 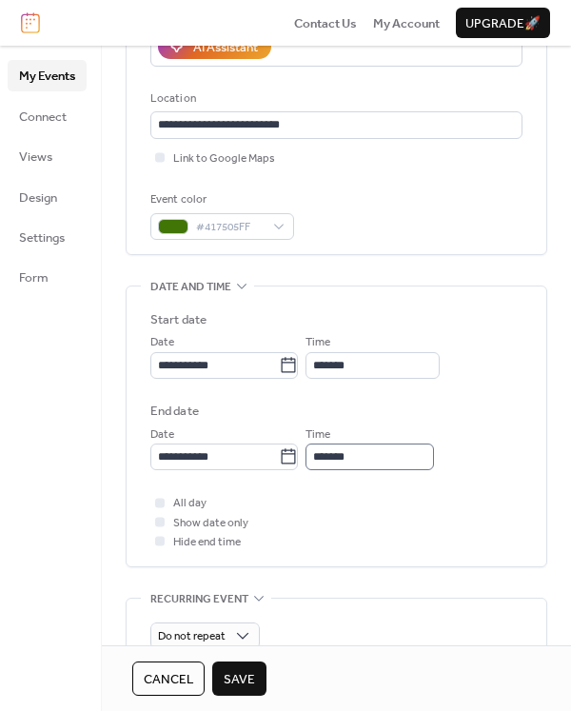 I want to click on div: Event color, so click(x=220, y=200).